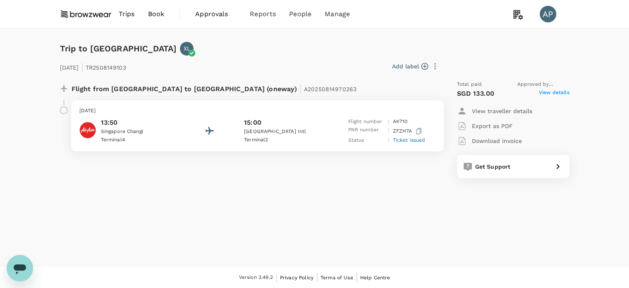 This screenshot has width=629, height=288. I want to click on p: Flight number, so click(366, 122).